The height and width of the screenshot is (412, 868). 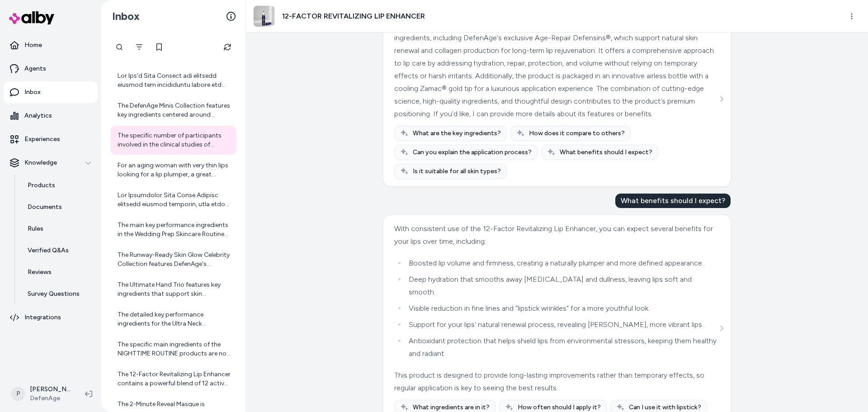 What do you see at coordinates (673, 201) in the screenshot?
I see `div: What benefits should I expect?` at bounding box center [673, 201].